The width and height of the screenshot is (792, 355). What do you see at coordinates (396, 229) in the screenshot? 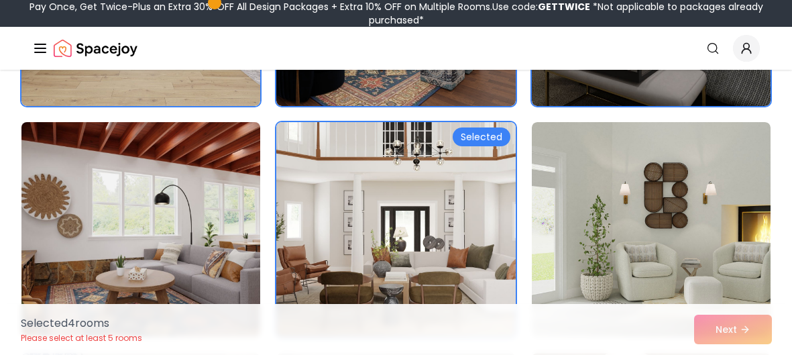
I see `img: Room room-5` at bounding box center [396, 229].